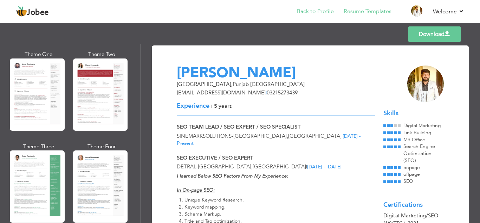  What do you see at coordinates (414, 113) in the screenshot?
I see `div: Skills` at bounding box center [414, 113].